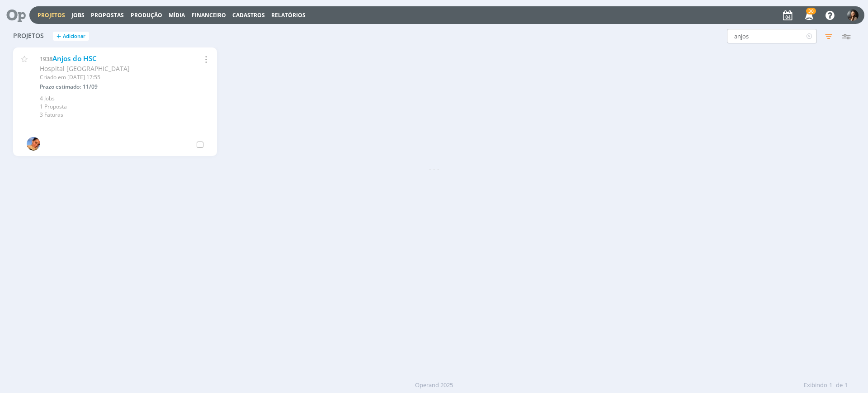 This screenshot has height=393, width=868. Describe the element at coordinates (209, 15) in the screenshot. I see `a: Financeiro` at that location.